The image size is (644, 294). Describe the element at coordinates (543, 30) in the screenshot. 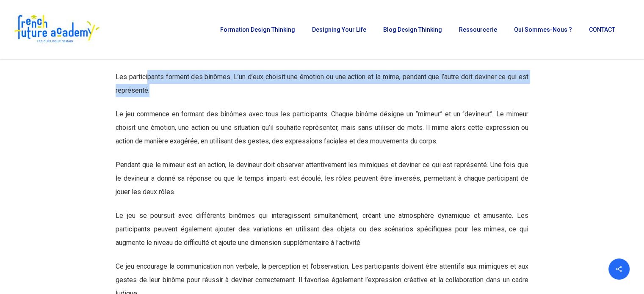

I see `span: Qui sommes-nous ?` at that location.